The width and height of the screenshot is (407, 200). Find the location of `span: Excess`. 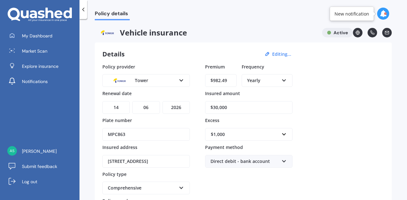

span: Excess is located at coordinates (212, 120).